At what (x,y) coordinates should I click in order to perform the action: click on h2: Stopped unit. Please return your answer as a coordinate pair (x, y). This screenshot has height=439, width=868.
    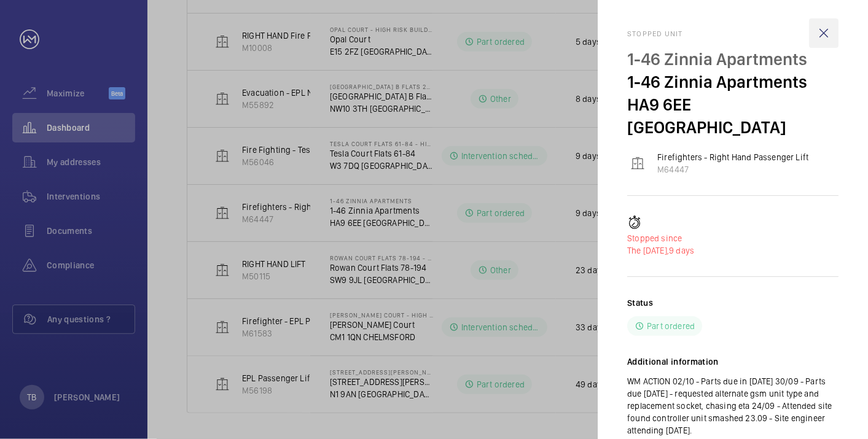
    Looking at the image, I should click on (733, 34).